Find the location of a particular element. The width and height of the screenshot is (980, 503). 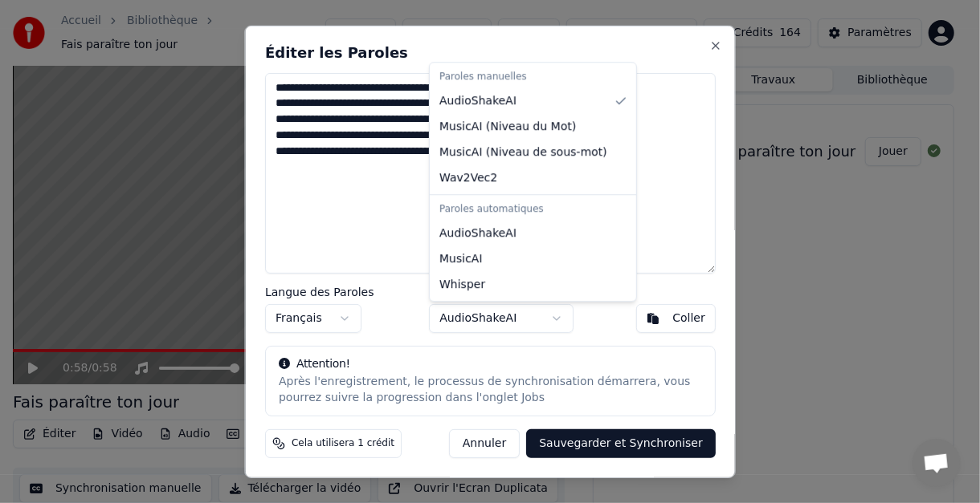

span: MusicAI ( Niveau de sous-mot ) is located at coordinates (523, 152).